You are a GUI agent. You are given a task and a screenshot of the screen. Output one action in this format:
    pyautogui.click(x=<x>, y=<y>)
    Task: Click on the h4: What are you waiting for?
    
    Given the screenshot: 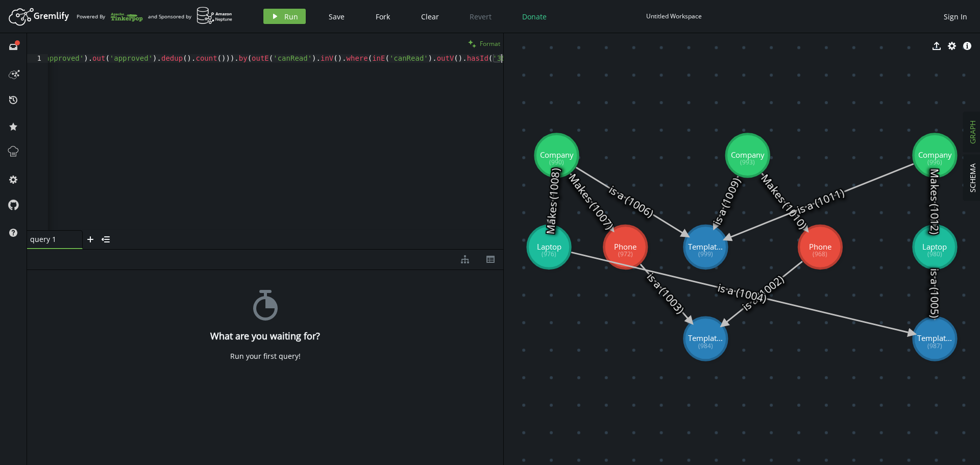 What is the action you would take?
    pyautogui.click(x=265, y=336)
    